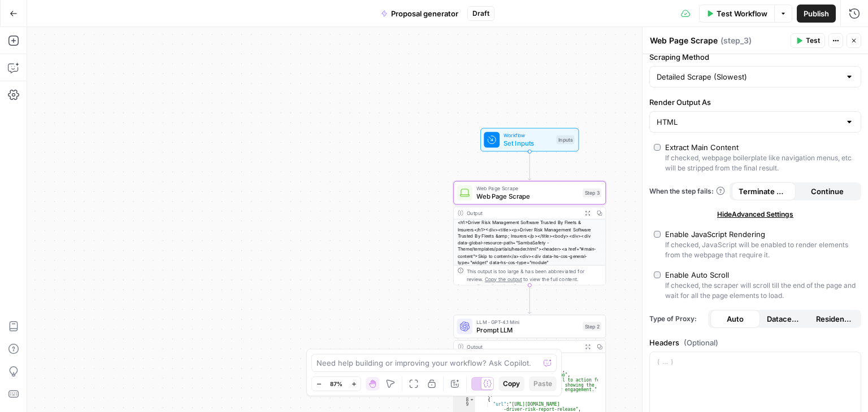  Describe the element at coordinates (755, 343) in the screenshot. I see `label: Headers` at that location.